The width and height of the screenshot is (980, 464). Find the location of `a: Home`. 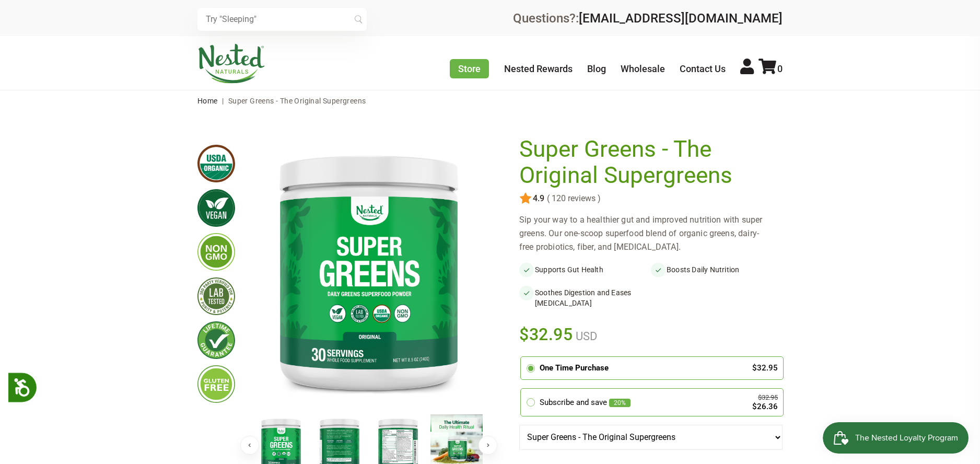

a: Home is located at coordinates (207, 100).